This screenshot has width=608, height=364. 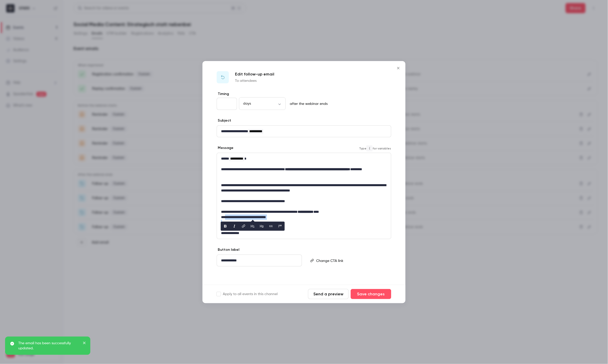 I want to click on button: Close, so click(x=399, y=68).